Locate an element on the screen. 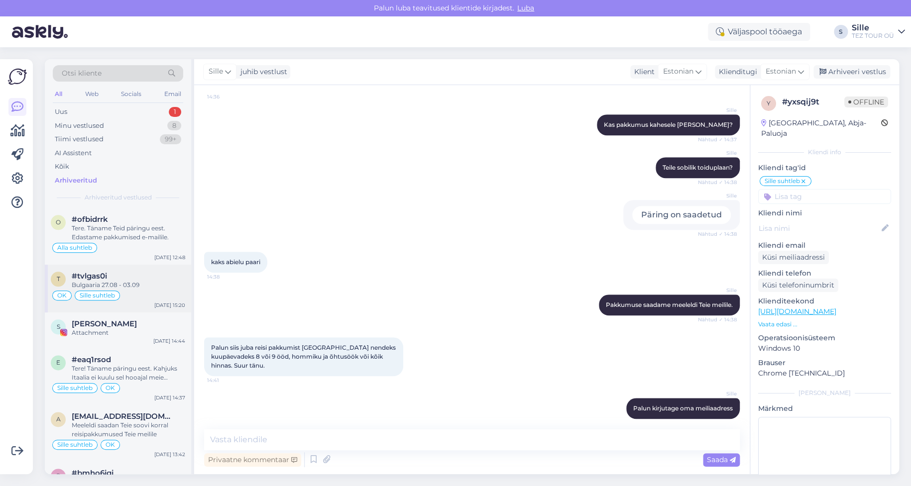 This screenshot has width=911, height=486. input: Lisa nimi is located at coordinates (819, 228).